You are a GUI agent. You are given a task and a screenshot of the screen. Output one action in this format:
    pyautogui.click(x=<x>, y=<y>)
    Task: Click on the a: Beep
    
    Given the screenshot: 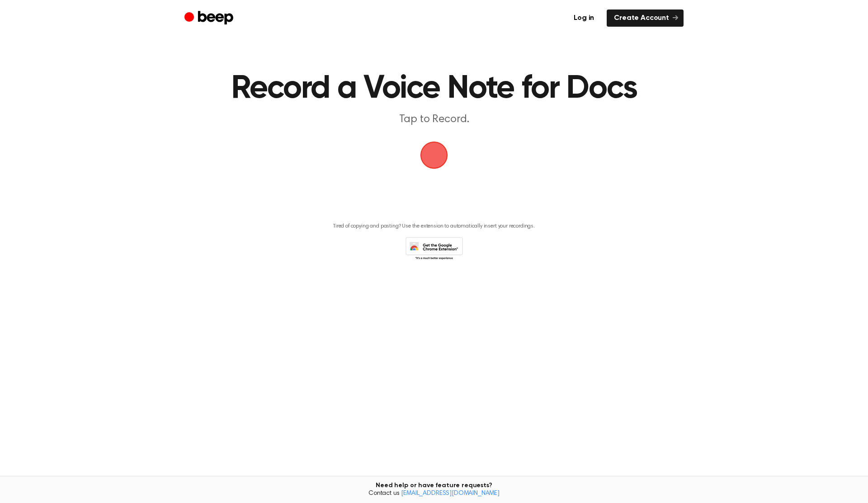 What is the action you would take?
    pyautogui.click(x=210, y=18)
    